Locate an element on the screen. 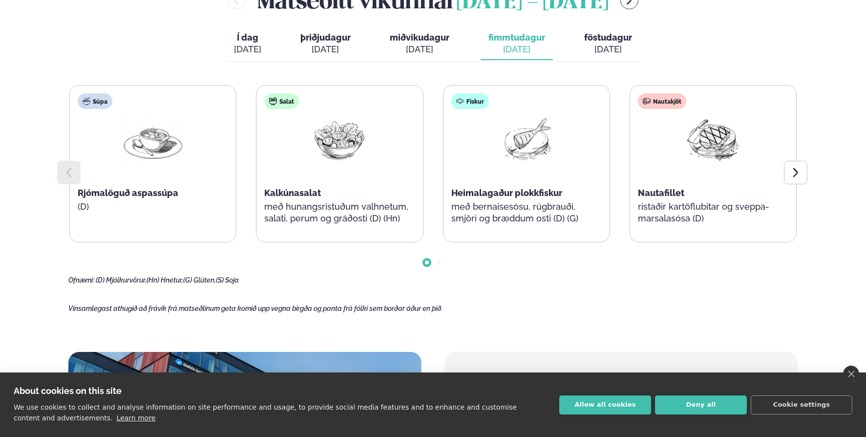  div: Nautakjöt is located at coordinates (662, 101).